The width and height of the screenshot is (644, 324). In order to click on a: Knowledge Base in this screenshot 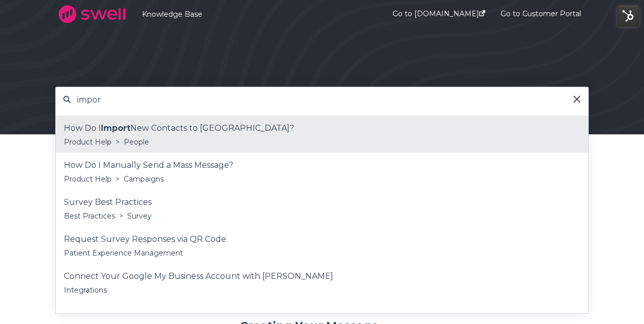, I will do `click(252, 14)`.